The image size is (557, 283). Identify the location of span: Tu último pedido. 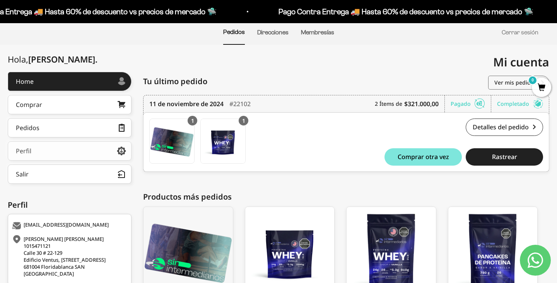
(175, 82).